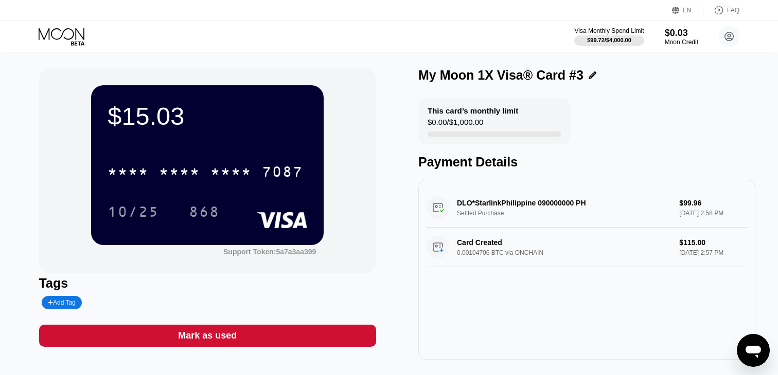 The height and width of the screenshot is (375, 778). What do you see at coordinates (609, 40) in the screenshot?
I see `div: $99.72 / $4,000.00` at bounding box center [609, 40].